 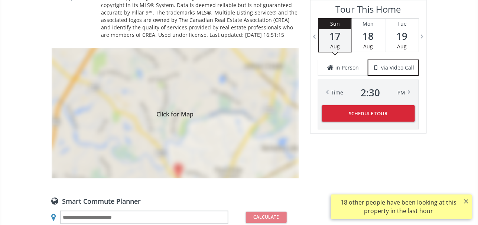 I want to click on span: 18, so click(x=368, y=36).